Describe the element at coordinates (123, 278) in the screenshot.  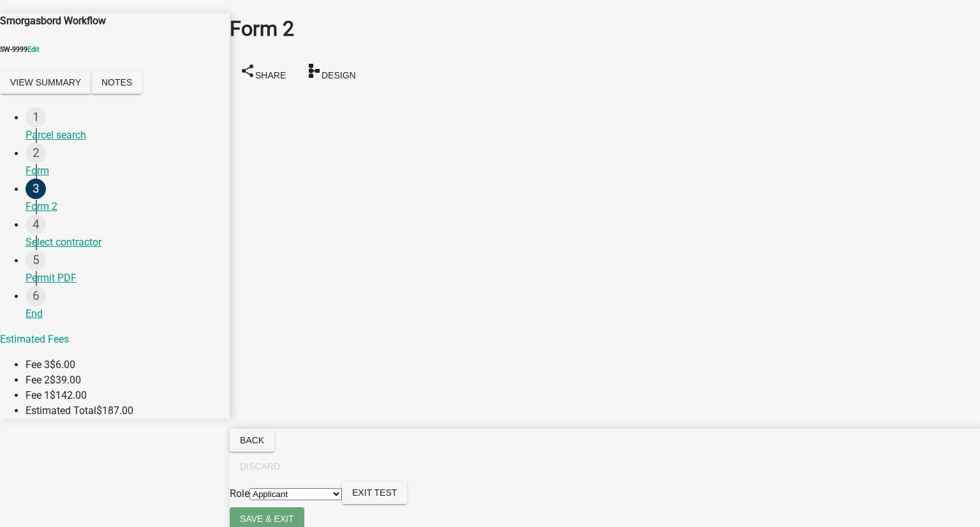
I see `div: Permit PDF` at that location.